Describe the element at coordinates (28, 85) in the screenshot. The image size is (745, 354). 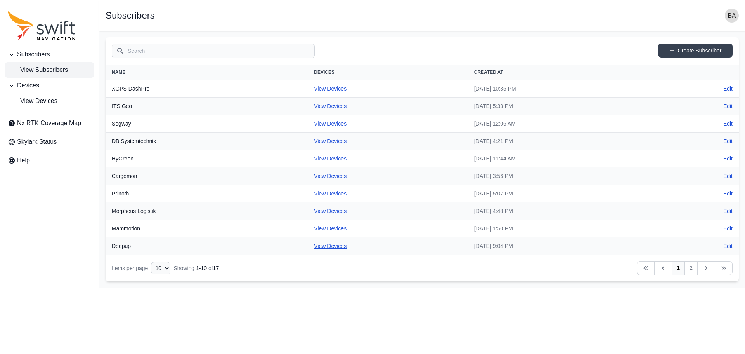
I see `span: Devices` at that location.